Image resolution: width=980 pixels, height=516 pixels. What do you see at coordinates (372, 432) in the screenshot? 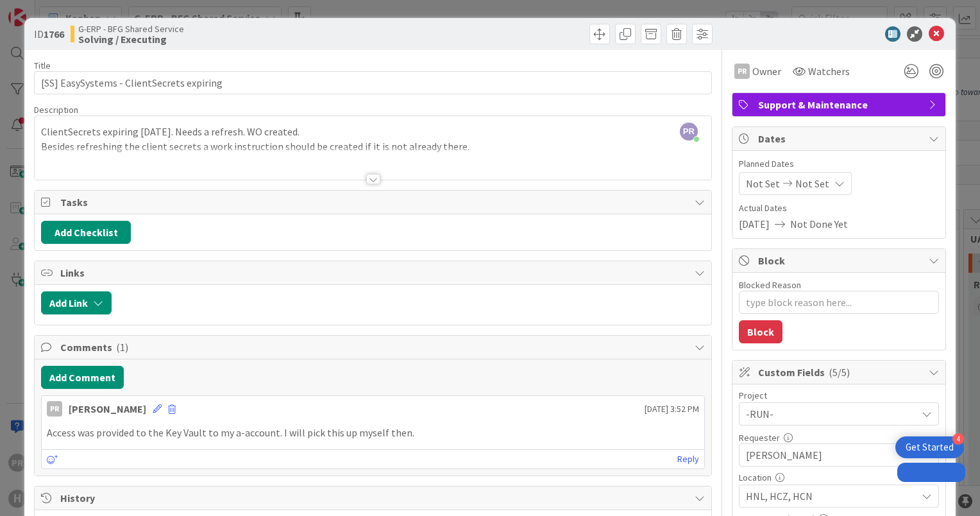
I see `p: Access was provided to the Key Vault to my a-account. I will pick this up myself then.` at bounding box center [372, 432].